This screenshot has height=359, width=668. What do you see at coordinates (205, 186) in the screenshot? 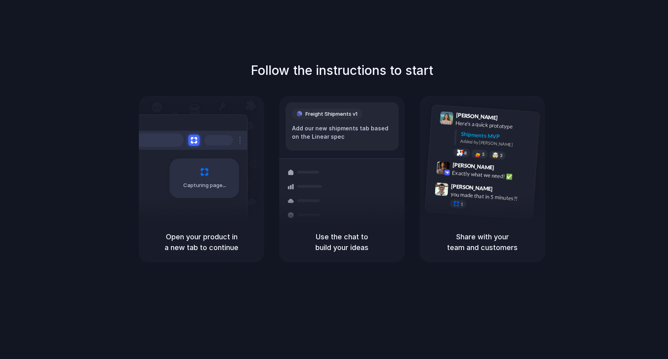
I see `span: Capturing page` at bounding box center [205, 186].